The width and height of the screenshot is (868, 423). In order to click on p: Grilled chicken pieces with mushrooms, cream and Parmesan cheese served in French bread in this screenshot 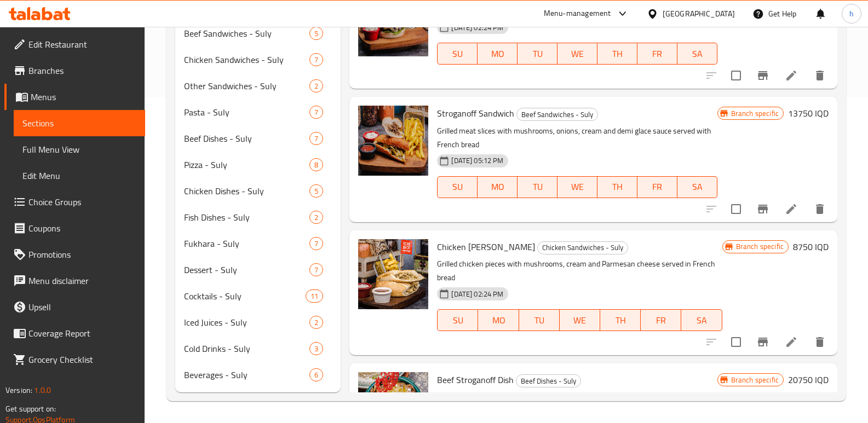, I will do `click(579, 271)`.